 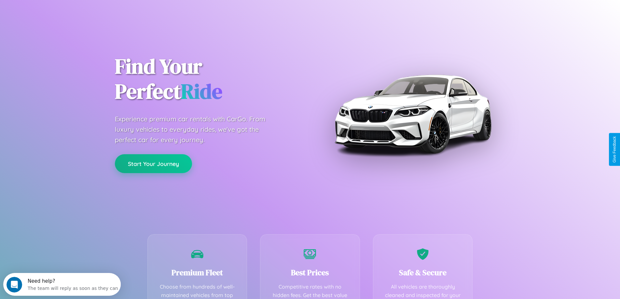 I want to click on div: The team will reply as soon as they can, so click(x=70, y=14).